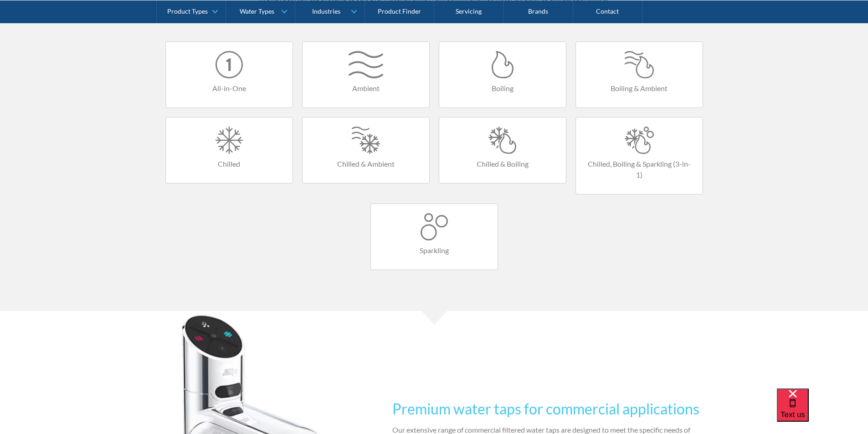  I want to click on a: All-in-One, so click(229, 74).